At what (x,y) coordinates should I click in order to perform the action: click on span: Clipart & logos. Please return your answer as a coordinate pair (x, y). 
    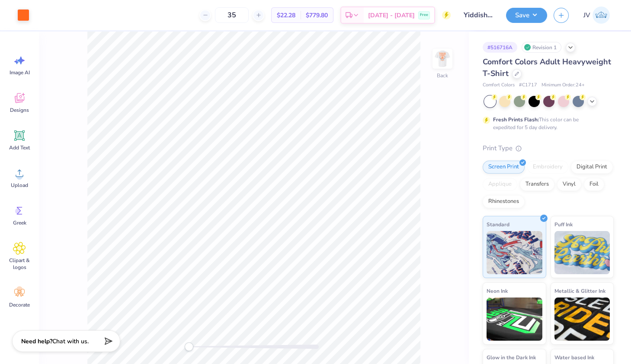
    Looking at the image, I should click on (19, 264).